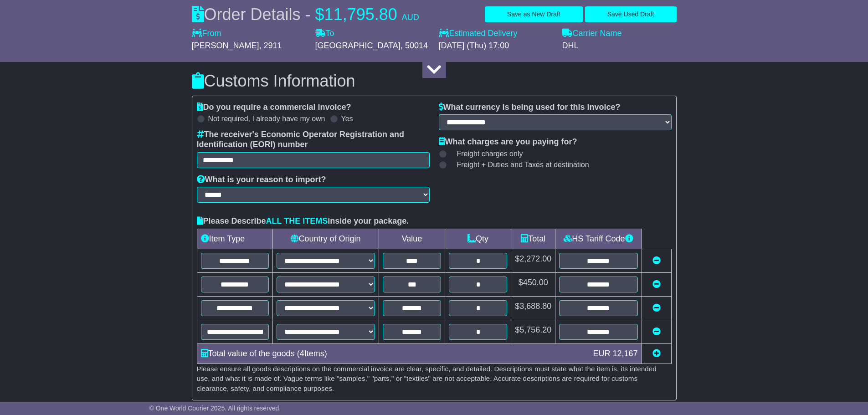  Describe the element at coordinates (270, 46) in the screenshot. I see `span: , 2911` at that location.